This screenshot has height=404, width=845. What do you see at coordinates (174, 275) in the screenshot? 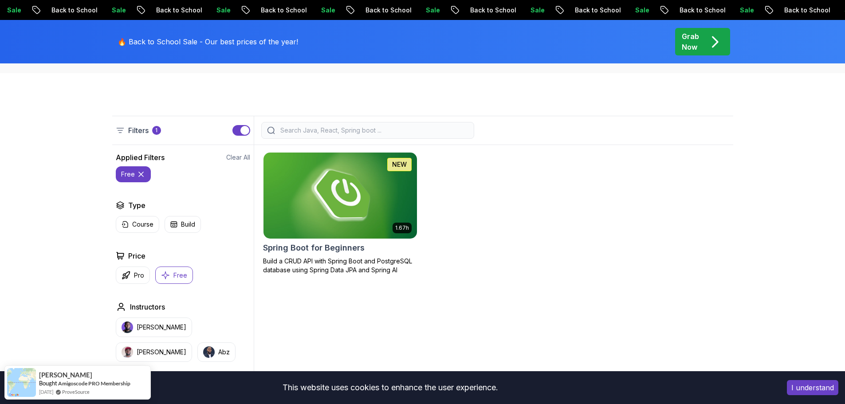
I see `button: Free` at bounding box center [174, 275].